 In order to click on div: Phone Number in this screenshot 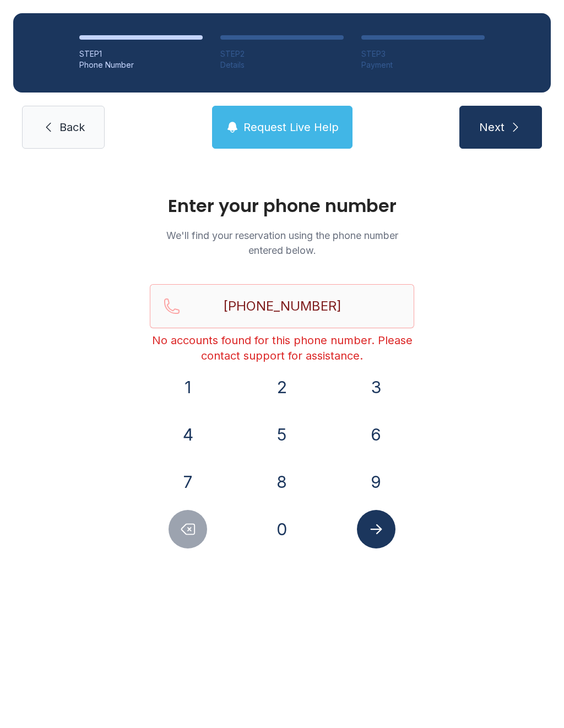, I will do `click(141, 65)`.